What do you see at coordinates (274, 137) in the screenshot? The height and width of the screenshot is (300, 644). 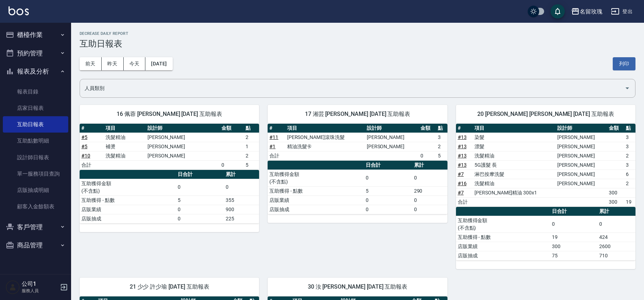 I see `a: #11` at bounding box center [274, 137].